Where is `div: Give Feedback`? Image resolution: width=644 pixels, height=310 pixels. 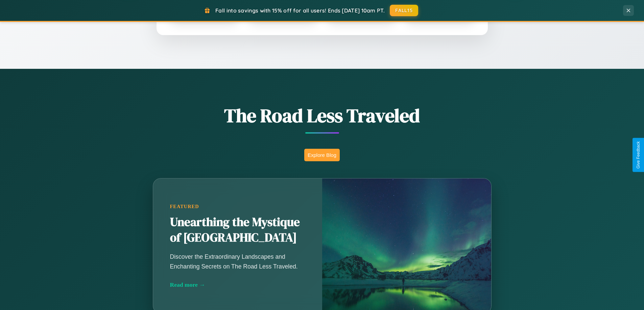 div: Give Feedback is located at coordinates (638, 155).